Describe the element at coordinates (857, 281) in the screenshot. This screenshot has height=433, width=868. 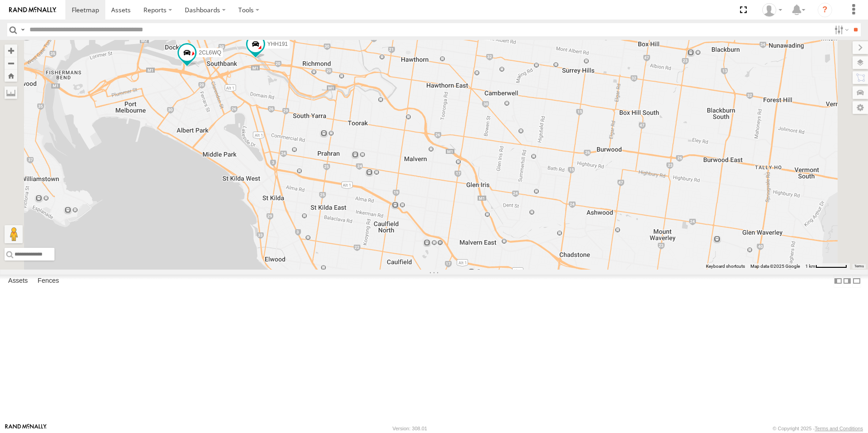
I see `label: Hide Summary Table` at that location.